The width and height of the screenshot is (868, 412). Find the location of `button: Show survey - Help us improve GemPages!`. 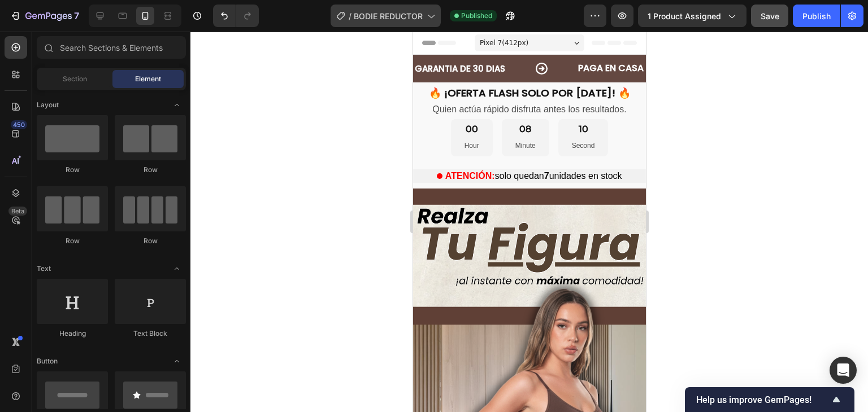

button: Show survey - Help us improve GemPages! is located at coordinates (769, 400).